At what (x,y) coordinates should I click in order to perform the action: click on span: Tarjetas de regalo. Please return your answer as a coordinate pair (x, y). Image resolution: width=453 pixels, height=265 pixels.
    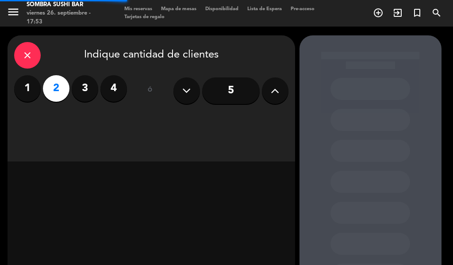
    Looking at the image, I should click on (144, 17).